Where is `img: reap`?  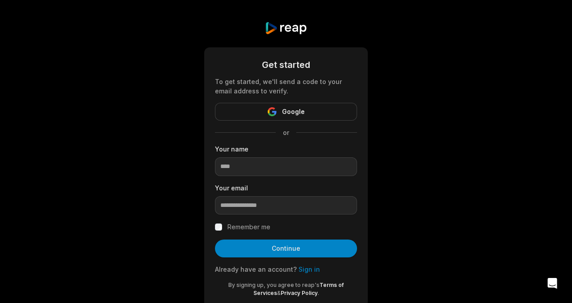 img: reap is located at coordinates (286, 28).